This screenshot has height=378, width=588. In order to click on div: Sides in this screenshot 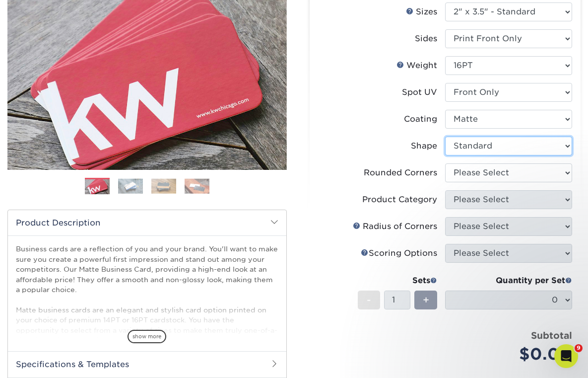, I will do `click(426, 39)`.